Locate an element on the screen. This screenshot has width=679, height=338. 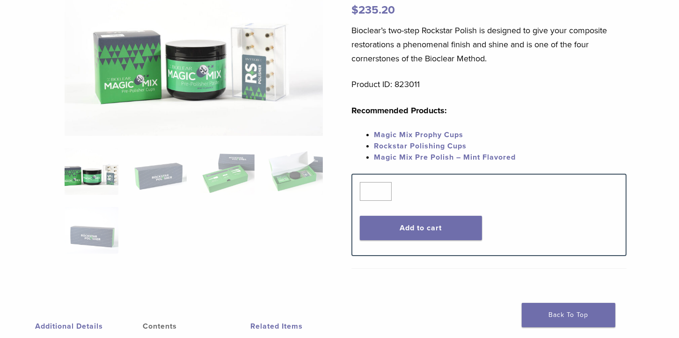
p: Bioclear’s two-step Rockstar Polish is designed to give your composite restorations a phenomenal ... is located at coordinates (489, 44).